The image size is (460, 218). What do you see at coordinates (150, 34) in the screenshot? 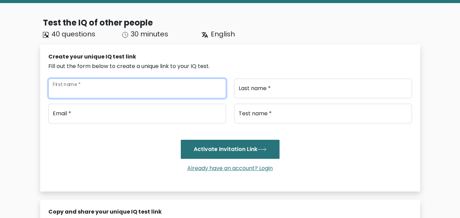
I see `span: 30 minutes` at bounding box center [150, 34].